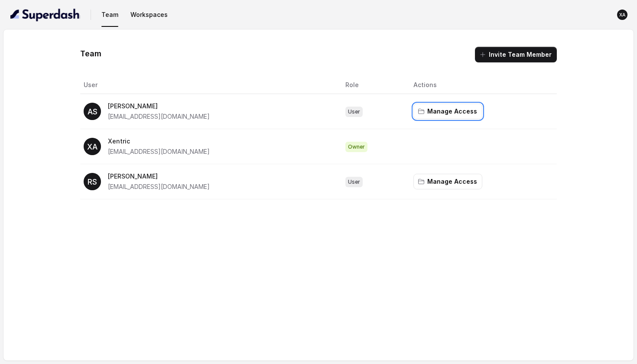 Image resolution: width=637 pixels, height=364 pixels. Describe the element at coordinates (159, 141) in the screenshot. I see `p: Xentric` at that location.